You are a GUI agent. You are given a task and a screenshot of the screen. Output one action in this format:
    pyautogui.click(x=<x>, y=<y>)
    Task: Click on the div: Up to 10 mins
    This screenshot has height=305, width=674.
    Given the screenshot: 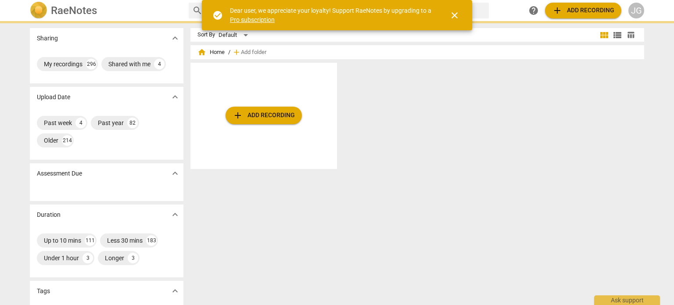 What is the action you would take?
    pyautogui.click(x=62, y=240)
    